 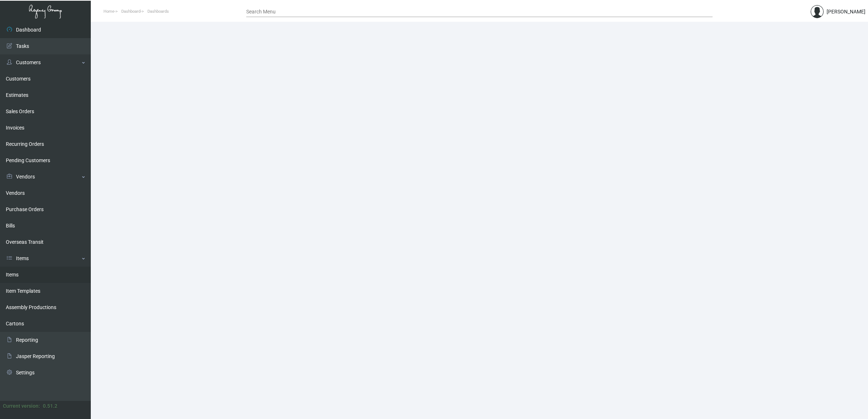 What do you see at coordinates (21, 406) in the screenshot?
I see `div: Current version:` at bounding box center [21, 406].